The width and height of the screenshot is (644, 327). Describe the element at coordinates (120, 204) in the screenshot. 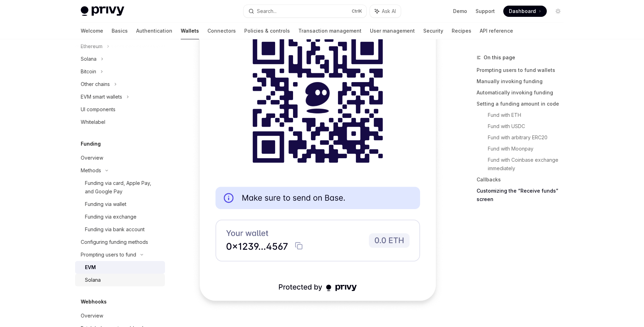

I see `a: Funding via wallet` at that location.